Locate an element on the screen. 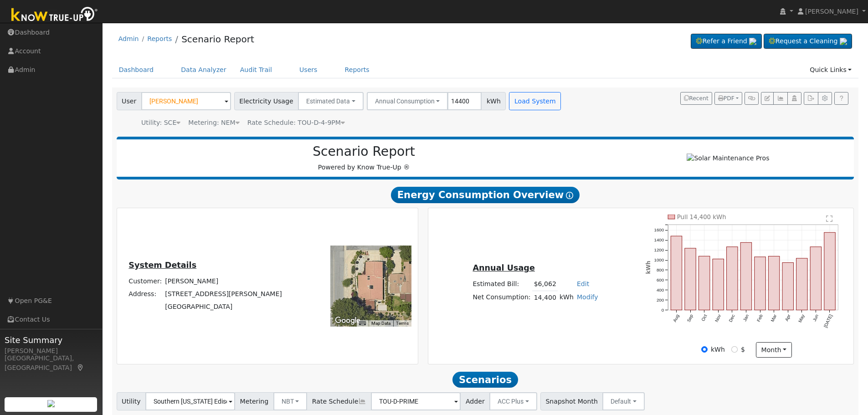 The image size is (868, 415). h2: Scenario Report is located at coordinates (363, 152).